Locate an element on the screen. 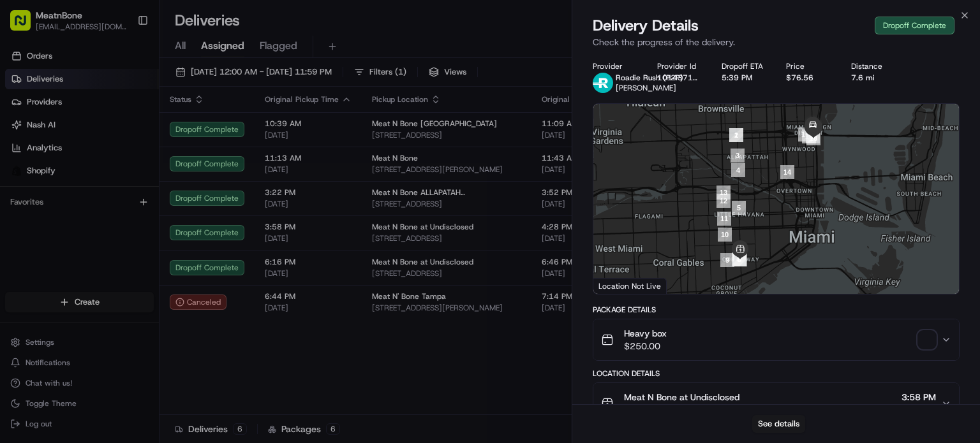 The width and height of the screenshot is (980, 443). div: 10 is located at coordinates (725, 235).